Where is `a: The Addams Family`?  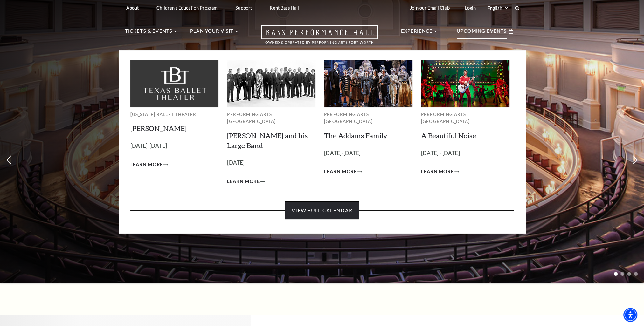
a: The Addams Family is located at coordinates (355, 135).